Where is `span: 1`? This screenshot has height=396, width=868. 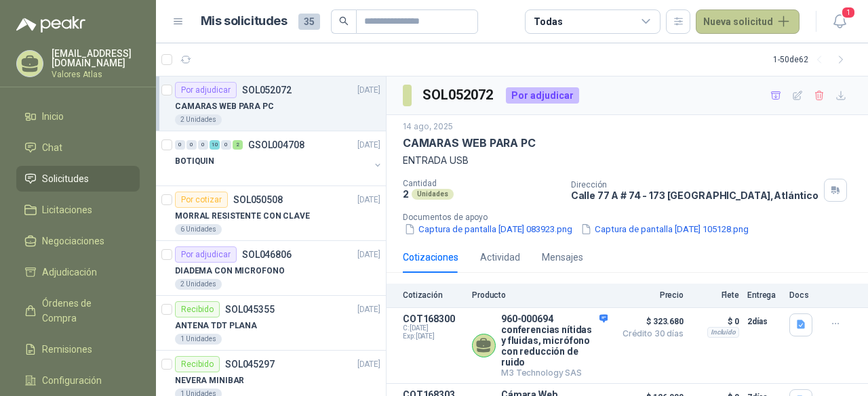 span: 1 is located at coordinates (848, 12).